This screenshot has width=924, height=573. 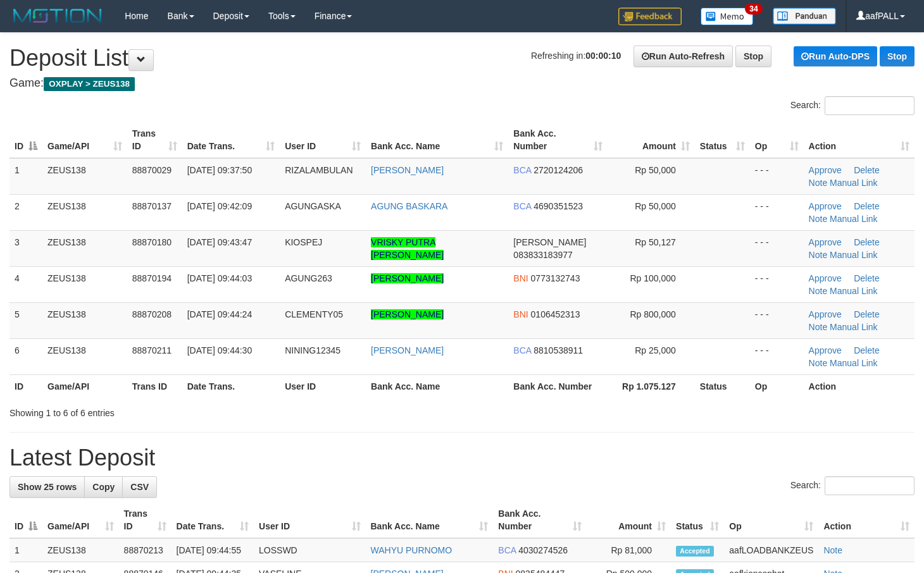 What do you see at coordinates (722, 386) in the screenshot?
I see `th: Status` at bounding box center [722, 386].